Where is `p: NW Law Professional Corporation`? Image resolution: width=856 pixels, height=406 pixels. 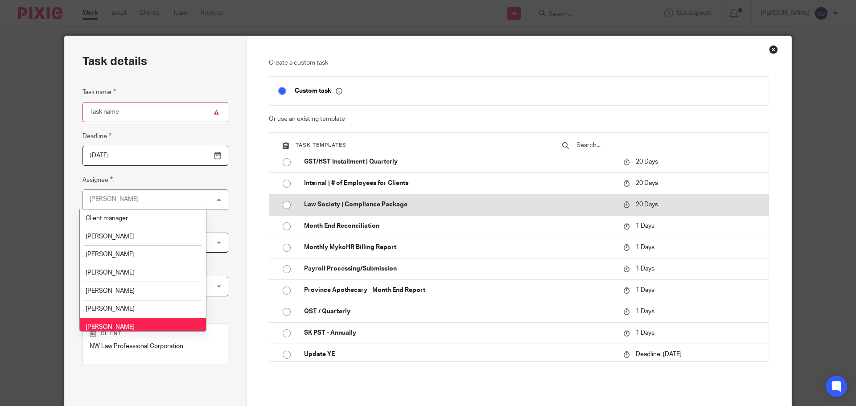 p: NW Law Professional Corporation is located at coordinates (155, 346).